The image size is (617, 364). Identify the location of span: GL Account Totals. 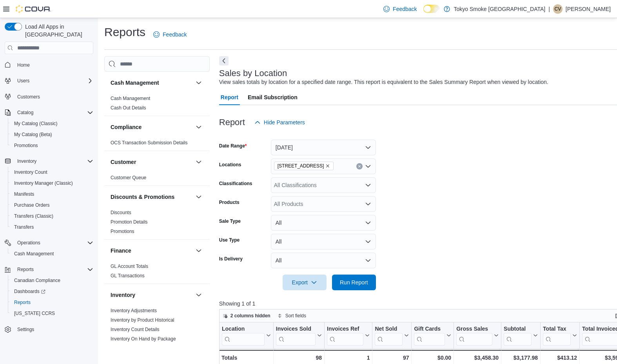
(129, 266).